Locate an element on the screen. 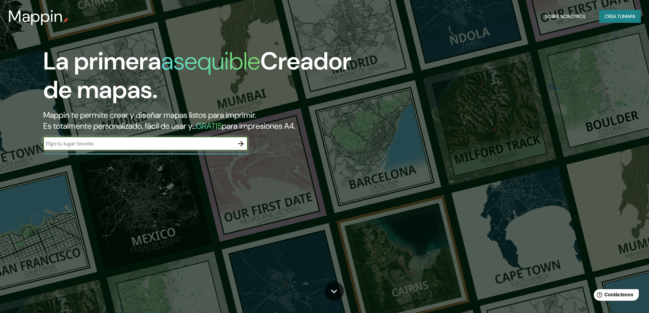  font: Es totalmente personalizado, fácil de usar y... is located at coordinates (120, 126).